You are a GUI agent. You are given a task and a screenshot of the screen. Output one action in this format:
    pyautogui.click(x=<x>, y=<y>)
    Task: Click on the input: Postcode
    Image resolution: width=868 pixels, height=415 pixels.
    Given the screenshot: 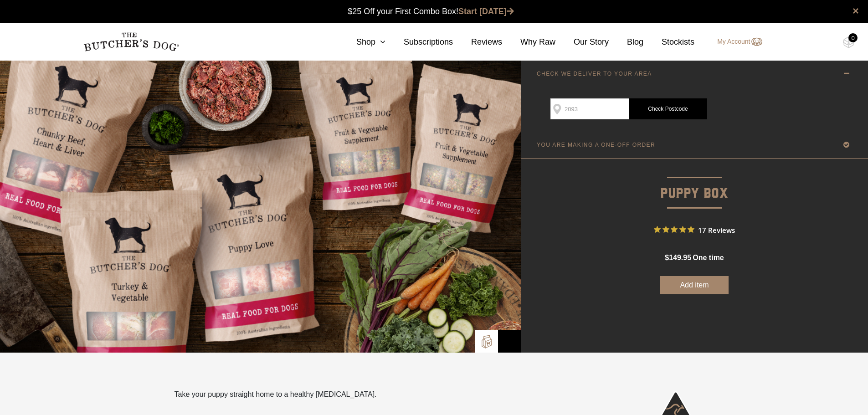 What is the action you would take?
    pyautogui.click(x=590, y=109)
    